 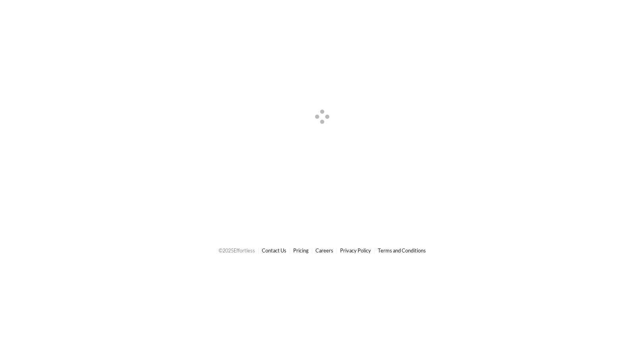 What do you see at coordinates (301, 251) in the screenshot?
I see `a: Pricing` at bounding box center [301, 251].